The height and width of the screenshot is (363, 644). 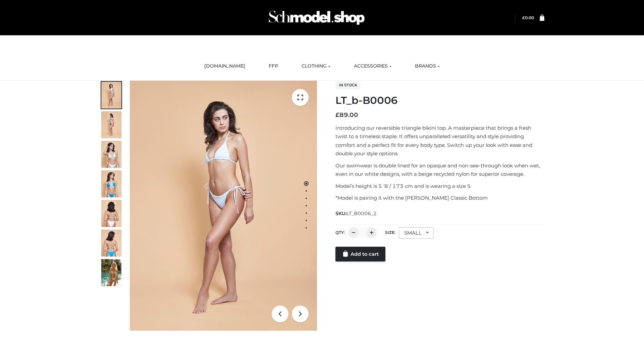 What do you see at coordinates (111, 95) in the screenshot?
I see `img: ArielClassicBikiniTop_CloudNine_AzureSky_OW114ECO_1-scaled.jpg` at bounding box center [111, 95].